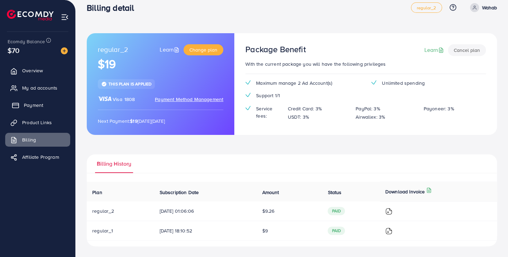 The image size is (508, 257). I want to click on span: Ecomdy Balance, so click(26, 41).